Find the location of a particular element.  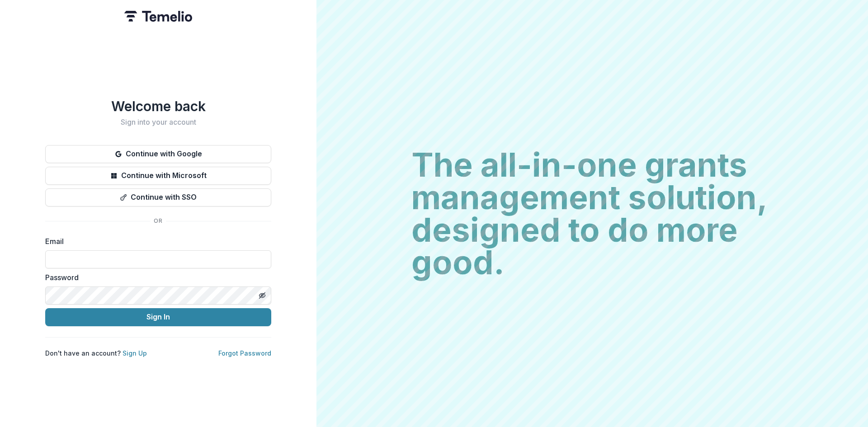

button: Continue with Microsoft is located at coordinates (158, 176).